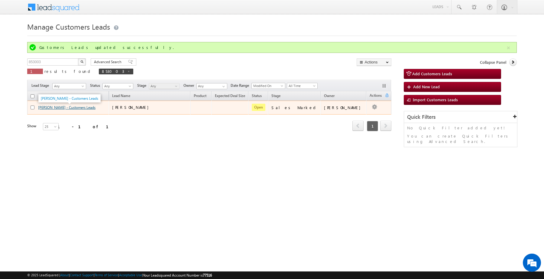 The image size is (544, 279). Describe the element at coordinates (493, 62) in the screenshot. I see `span: Collapse Panel` at that location.